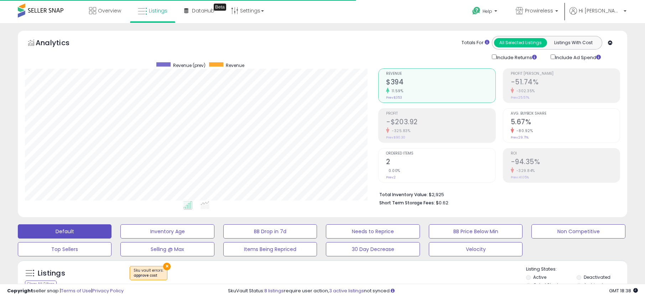 This screenshot has width=645, height=298. What do you see at coordinates (497, 194) in the screenshot?
I see `li: $2,925` at bounding box center [497, 194].